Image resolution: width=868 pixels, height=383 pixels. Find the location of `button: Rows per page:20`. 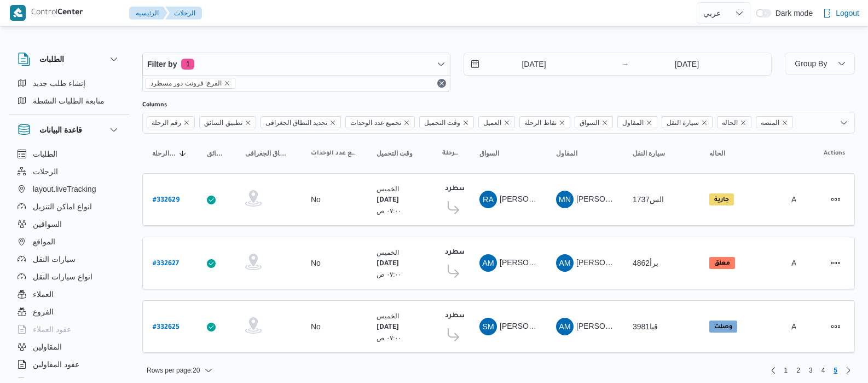

button: Rows per page:20 is located at coordinates (179, 370).